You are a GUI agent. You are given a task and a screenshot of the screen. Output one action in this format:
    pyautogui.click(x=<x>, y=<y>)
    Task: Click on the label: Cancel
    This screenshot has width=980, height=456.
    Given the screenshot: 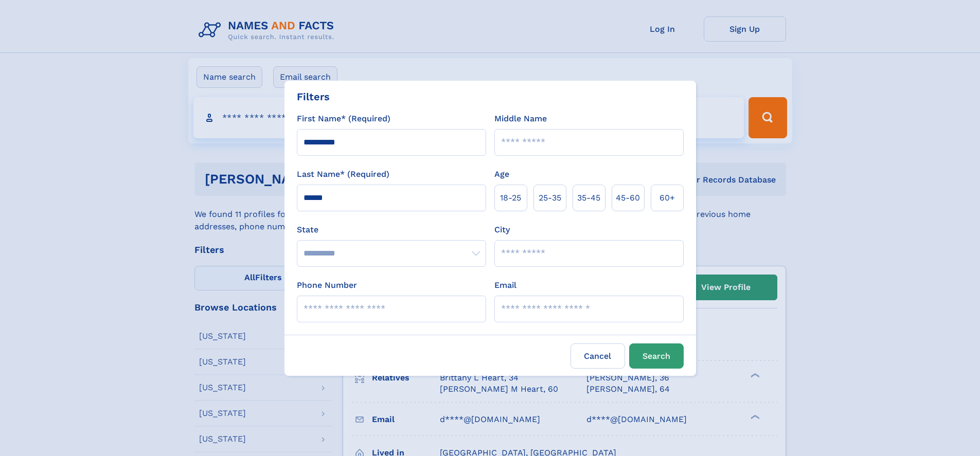 What is the action you would take?
    pyautogui.click(x=598, y=356)
    